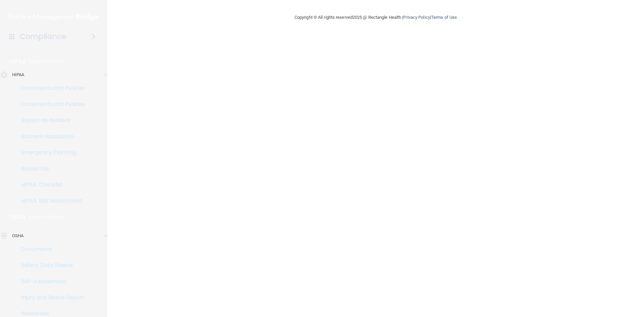 The image size is (644, 317). What do you see at coordinates (376, 18) in the screenshot?
I see `div: Copyright © All rights reserved 2025 @ Rectangle Health | |` at bounding box center [376, 18].